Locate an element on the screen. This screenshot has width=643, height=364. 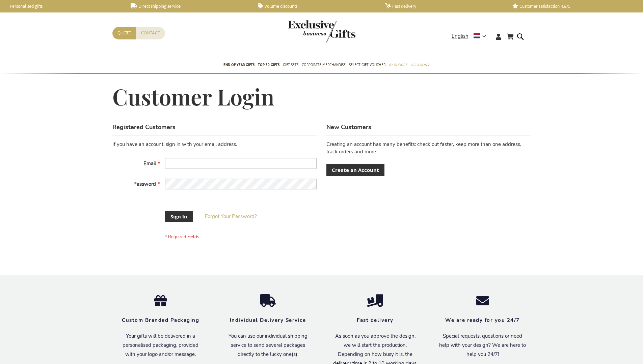
strong: Registered Customers is located at coordinates (144, 127).